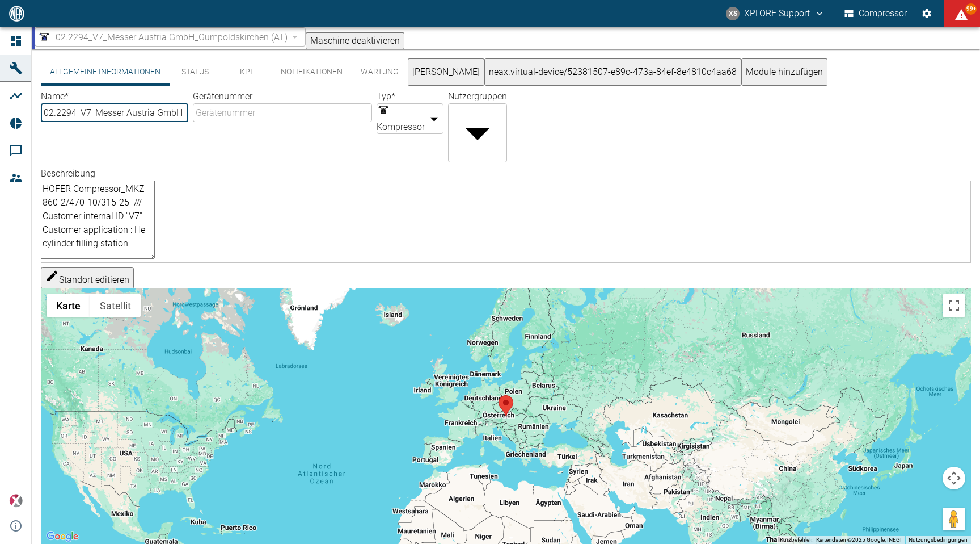 Image resolution: width=980 pixels, height=544 pixels. What do you see at coordinates (380, 72) in the screenshot?
I see `button: Wartung` at bounding box center [380, 72].